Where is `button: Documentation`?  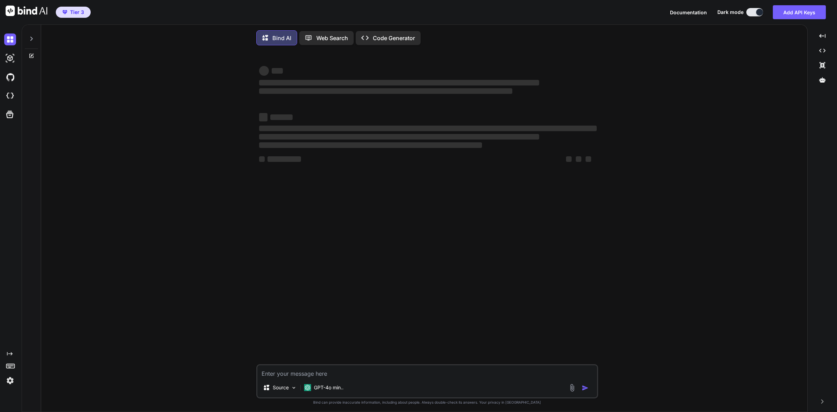 button: Documentation is located at coordinates (688, 12).